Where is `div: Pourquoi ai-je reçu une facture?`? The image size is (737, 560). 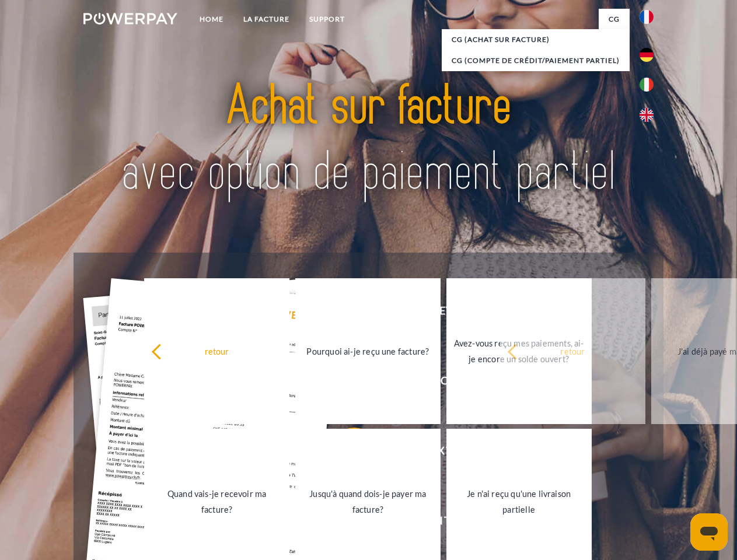 div: Pourquoi ai-je reçu une facture? is located at coordinates (368, 351).